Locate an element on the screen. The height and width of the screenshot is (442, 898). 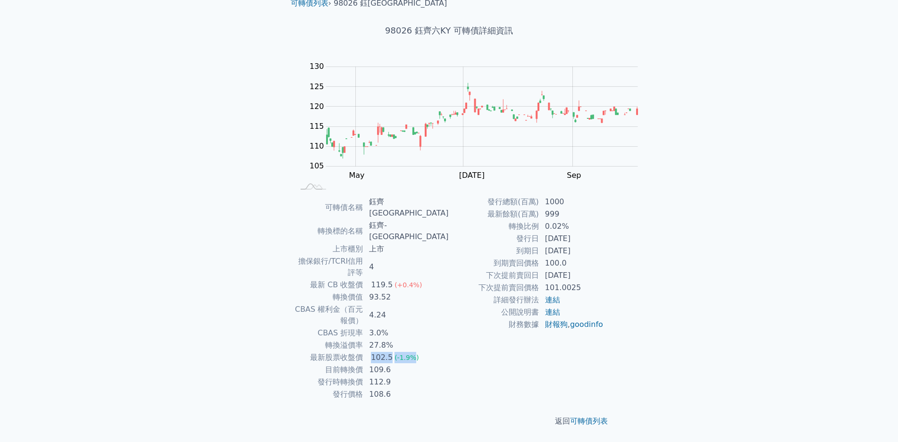
td: 27.8% is located at coordinates (406, 345).